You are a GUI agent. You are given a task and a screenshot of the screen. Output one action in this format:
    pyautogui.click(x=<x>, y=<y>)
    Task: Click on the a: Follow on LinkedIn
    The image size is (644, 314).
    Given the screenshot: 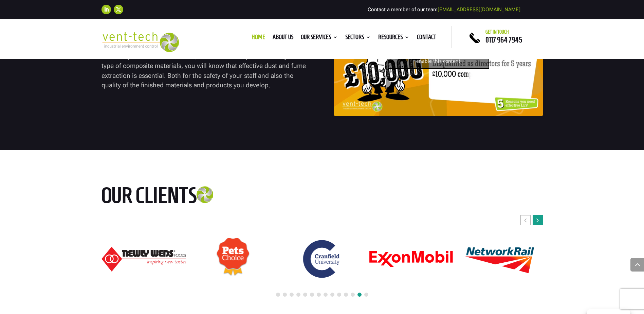 What is the action you would take?
    pyautogui.click(x=106, y=10)
    